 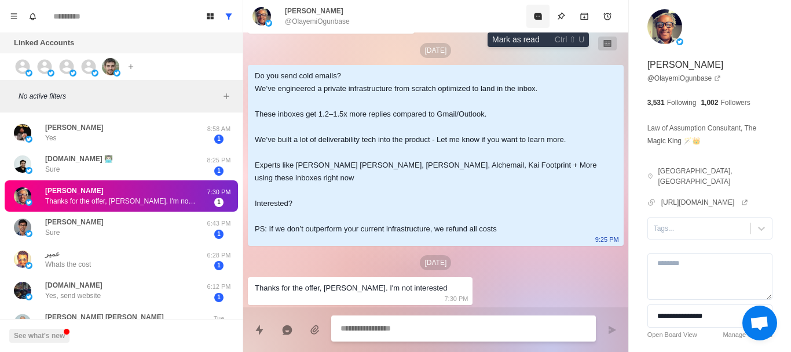 I want to click on p: 6:28 PM, so click(x=219, y=255).